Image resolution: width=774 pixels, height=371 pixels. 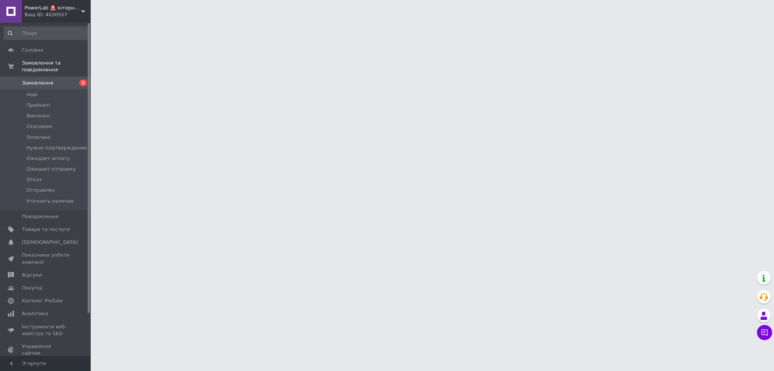 I want to click on span: Оплачені, so click(x=38, y=138).